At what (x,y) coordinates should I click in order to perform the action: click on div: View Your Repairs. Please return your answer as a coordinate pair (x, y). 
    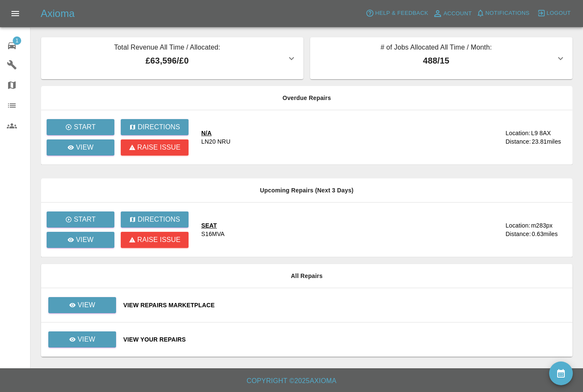
    Looking at the image, I should click on (344, 340).